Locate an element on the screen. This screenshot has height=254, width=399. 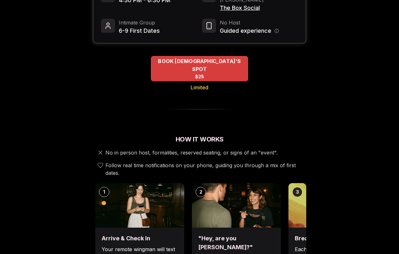
div: 1 is located at coordinates (104, 192).